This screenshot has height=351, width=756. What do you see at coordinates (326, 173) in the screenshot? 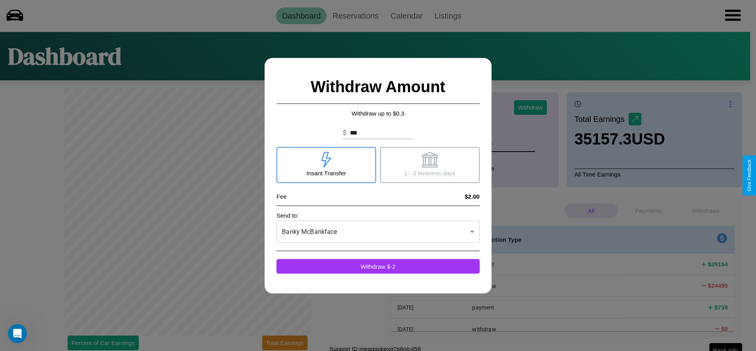
I see `p: Insant Transfer` at bounding box center [326, 173].